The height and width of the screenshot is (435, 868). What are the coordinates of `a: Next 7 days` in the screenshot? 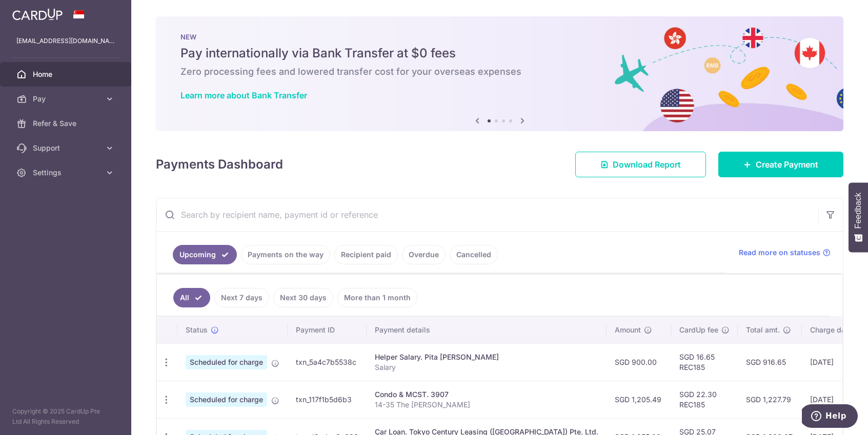 It's located at (242, 298).